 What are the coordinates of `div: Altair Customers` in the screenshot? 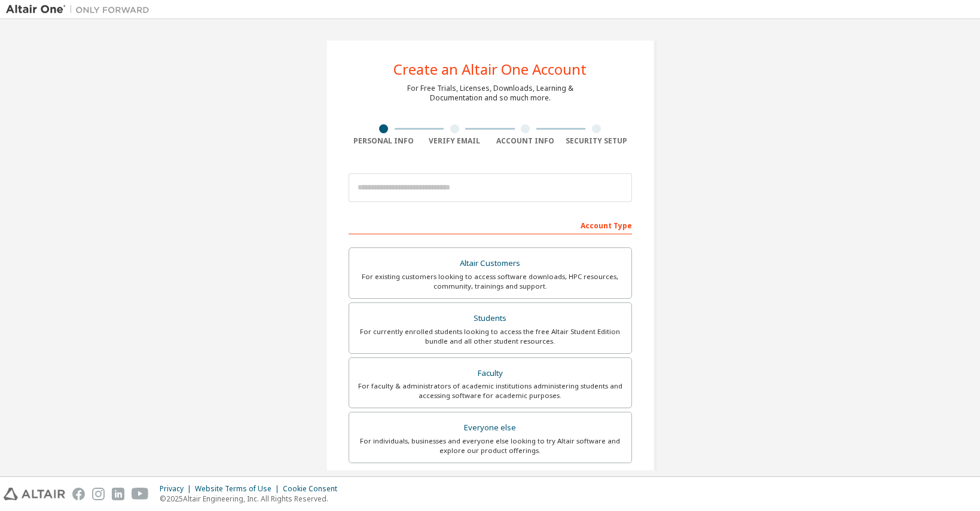 It's located at (490, 264).